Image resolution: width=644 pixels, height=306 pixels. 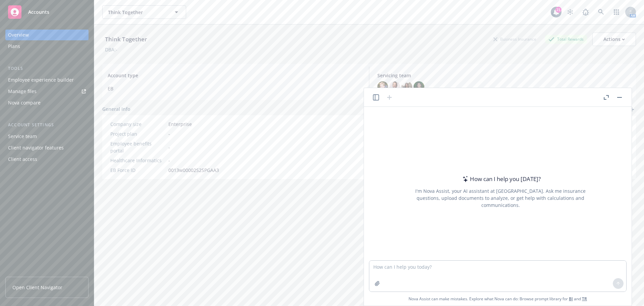 I want to click on div: Company size, so click(x=138, y=124).